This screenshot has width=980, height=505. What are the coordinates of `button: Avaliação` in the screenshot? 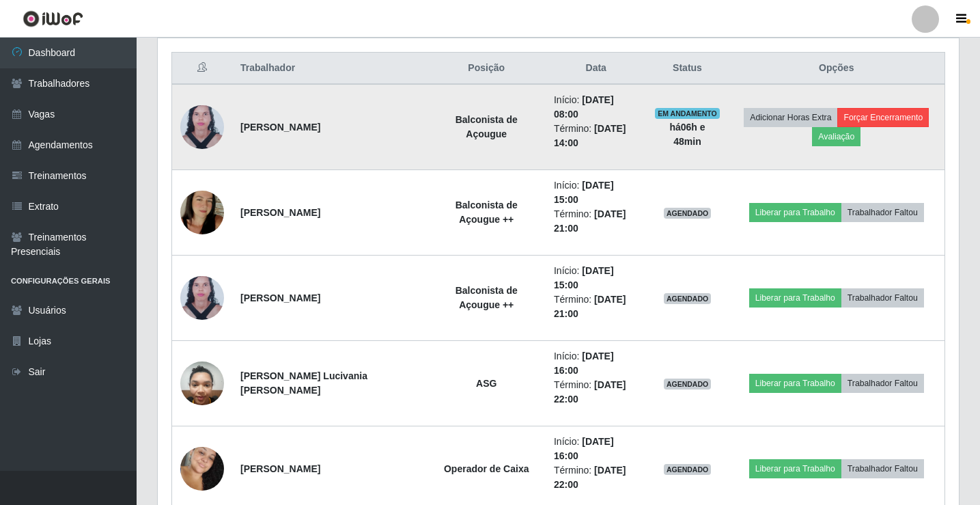 It's located at (836, 136).